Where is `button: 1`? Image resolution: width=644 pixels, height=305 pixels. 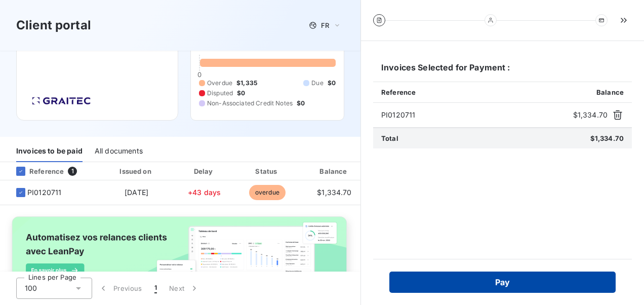 button: 1 is located at coordinates (156, 288).